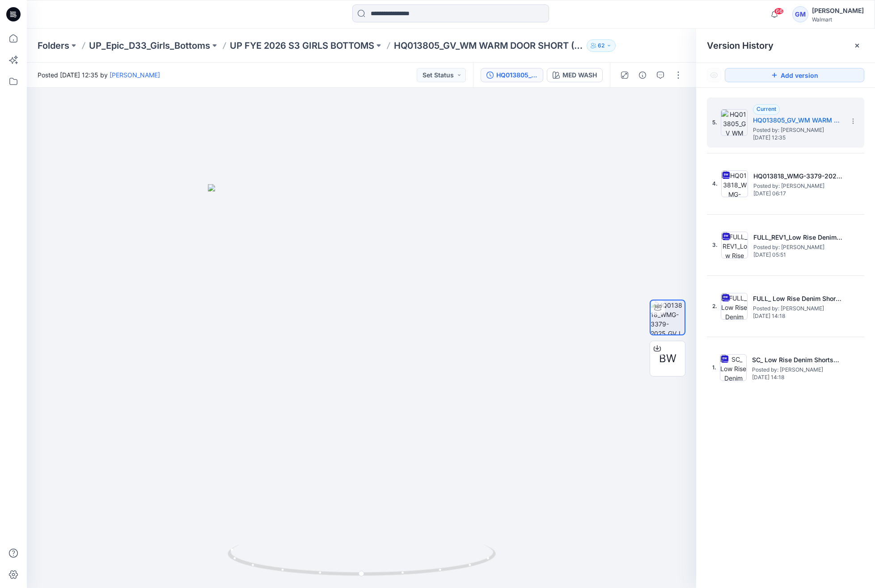 The height and width of the screenshot is (588, 875). What do you see at coordinates (797, 360) in the screenshot?
I see `h5: SC_ Low Rise Denim Shorts-op1` at bounding box center [797, 360].